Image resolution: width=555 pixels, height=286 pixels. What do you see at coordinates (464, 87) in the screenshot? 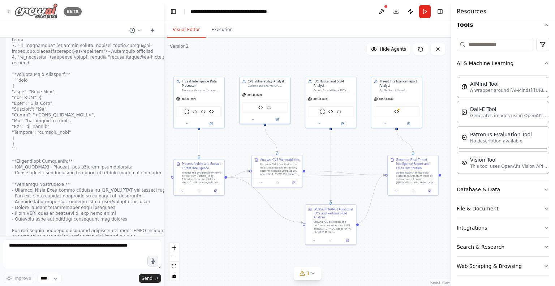
I see `img: AIMindTool` at bounding box center [464, 87].